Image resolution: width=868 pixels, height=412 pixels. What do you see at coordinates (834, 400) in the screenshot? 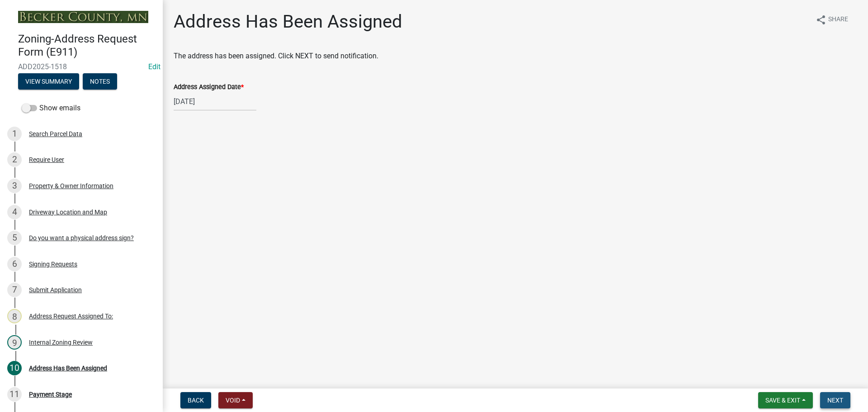
I see `span: Next` at bounding box center [834, 400].